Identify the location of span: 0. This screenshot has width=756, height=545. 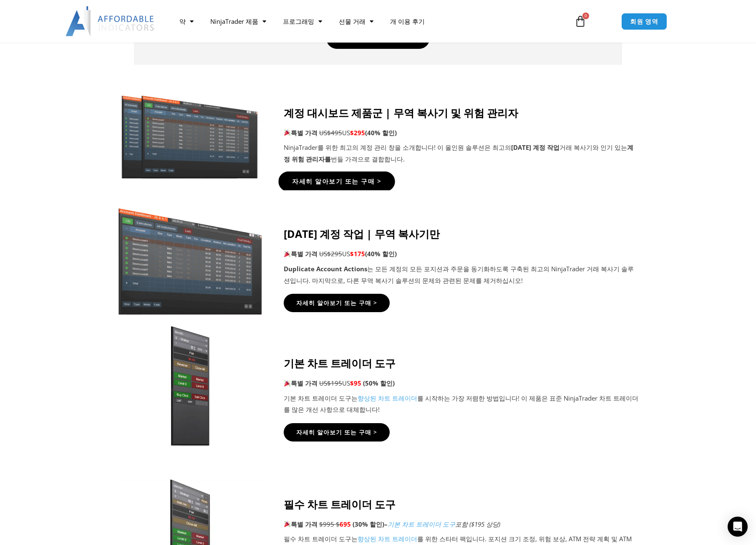
(586, 16).